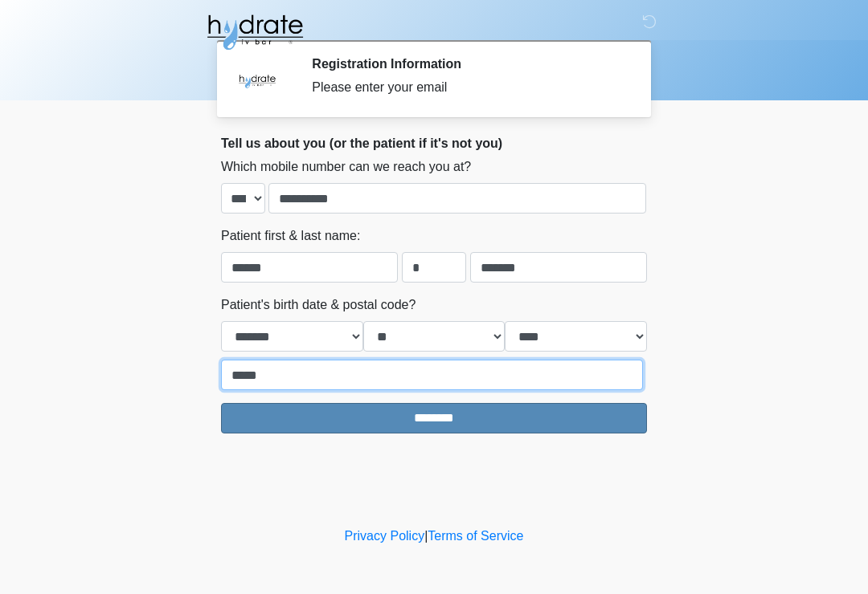  Describe the element at coordinates (466, 87) in the screenshot. I see `div: Please enter your email` at that location.